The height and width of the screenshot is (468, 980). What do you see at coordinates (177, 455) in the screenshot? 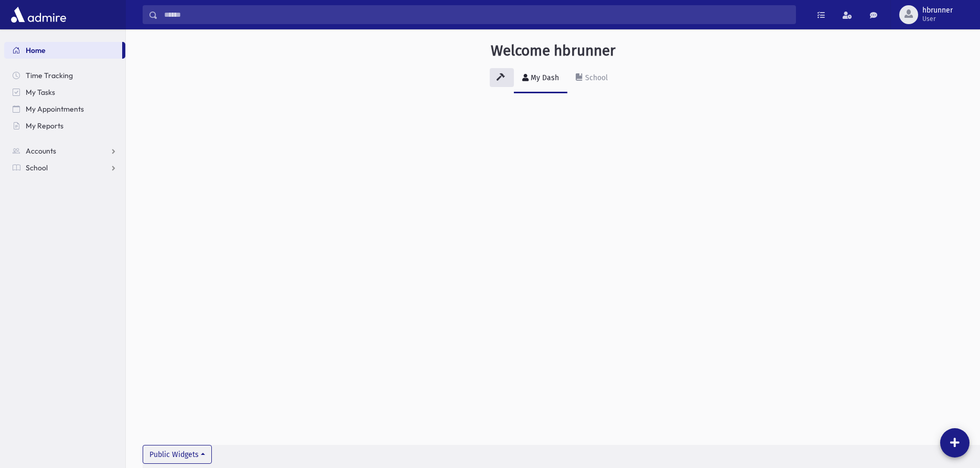
I see `button: Public Widgets` at bounding box center [177, 455].